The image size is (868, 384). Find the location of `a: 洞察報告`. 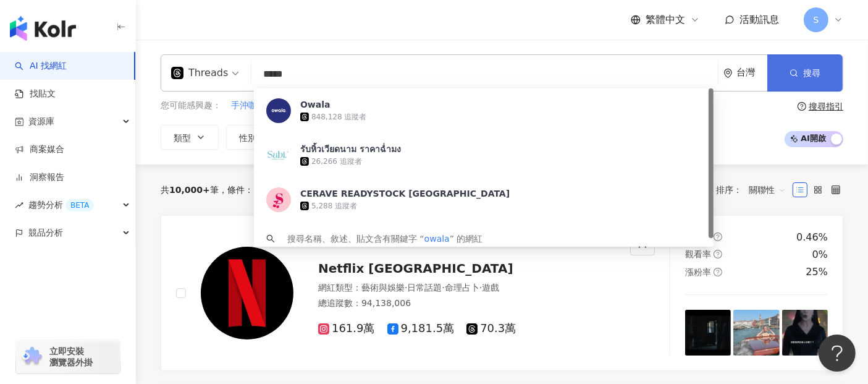

a: 洞察報告 is located at coordinates (40, 177).